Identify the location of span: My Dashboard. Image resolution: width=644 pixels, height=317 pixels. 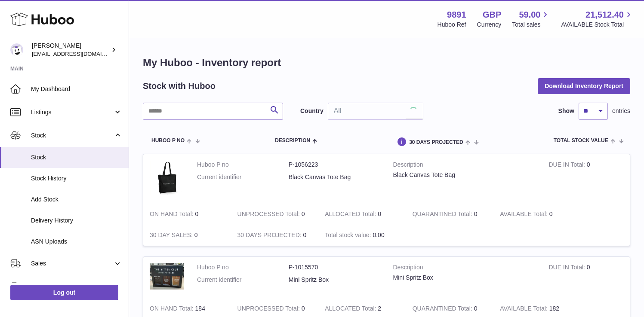
(77, 89).